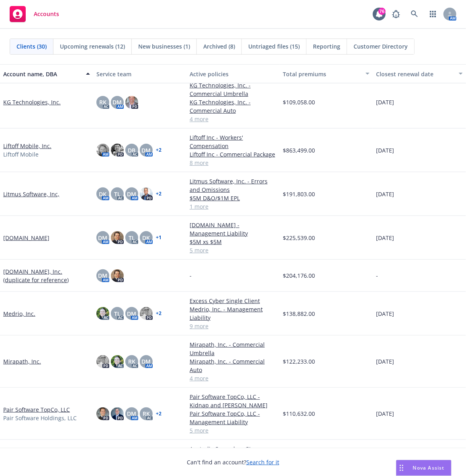  What do you see at coordinates (382, 11) in the screenshot?
I see `div: 76` at bounding box center [382, 11].